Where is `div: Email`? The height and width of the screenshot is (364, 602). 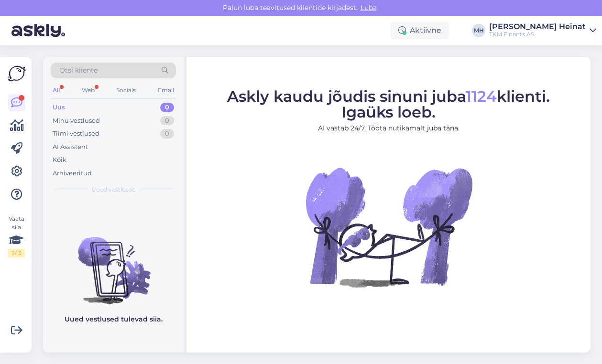
div: Email is located at coordinates (166, 91).